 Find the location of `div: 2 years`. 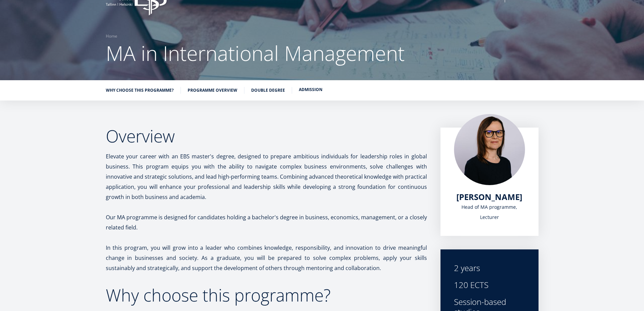

div: 2 years is located at coordinates (489, 267).